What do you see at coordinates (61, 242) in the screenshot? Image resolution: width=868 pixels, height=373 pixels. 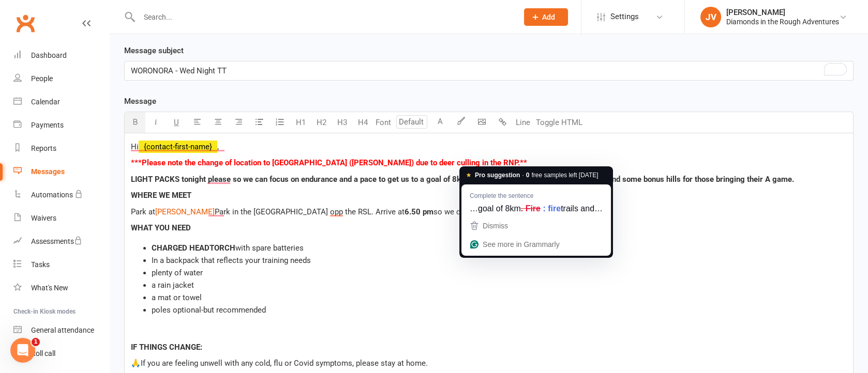 I see `a: Assessments` at bounding box center [61, 242].